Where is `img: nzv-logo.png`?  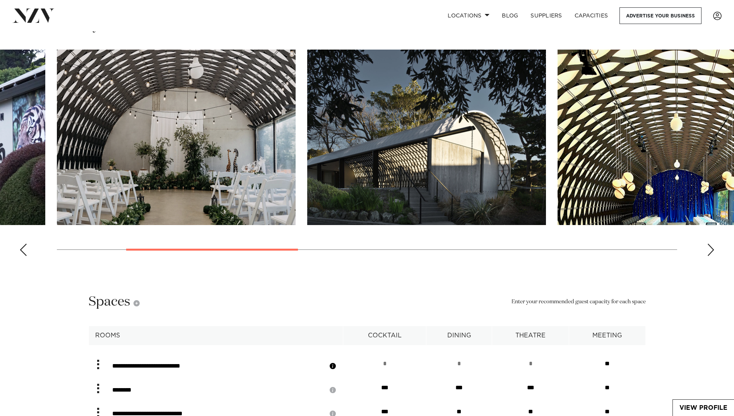
img: nzv-logo.png is located at coordinates (33, 15).